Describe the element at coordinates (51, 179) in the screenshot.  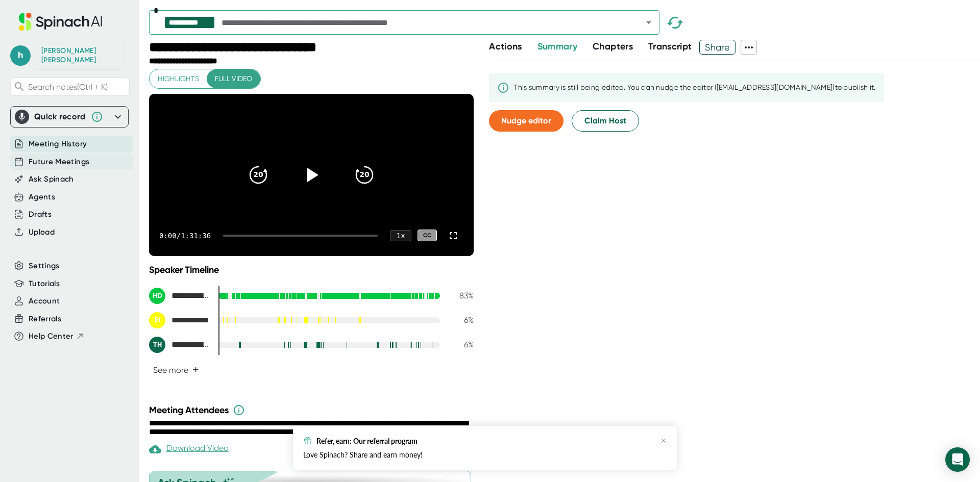
I see `button: Ask Spinach` at that location.